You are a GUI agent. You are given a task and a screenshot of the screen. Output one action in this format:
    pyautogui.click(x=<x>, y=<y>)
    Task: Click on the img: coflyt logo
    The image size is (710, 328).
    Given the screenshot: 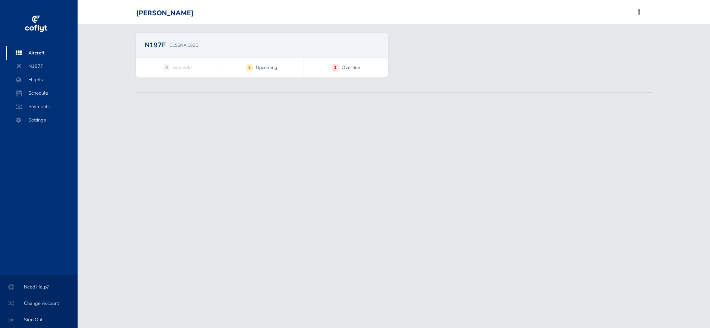 What is the action you would take?
    pyautogui.click(x=36, y=24)
    